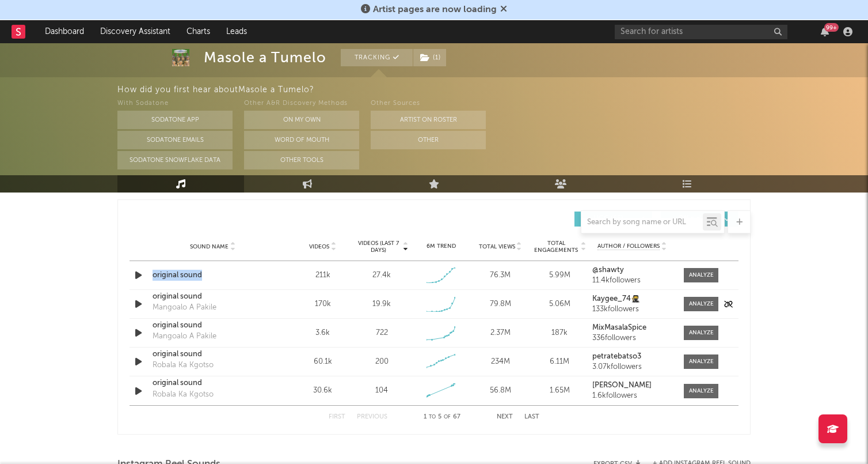  I want to click on a: Kaygee_74🥷, so click(632, 299).